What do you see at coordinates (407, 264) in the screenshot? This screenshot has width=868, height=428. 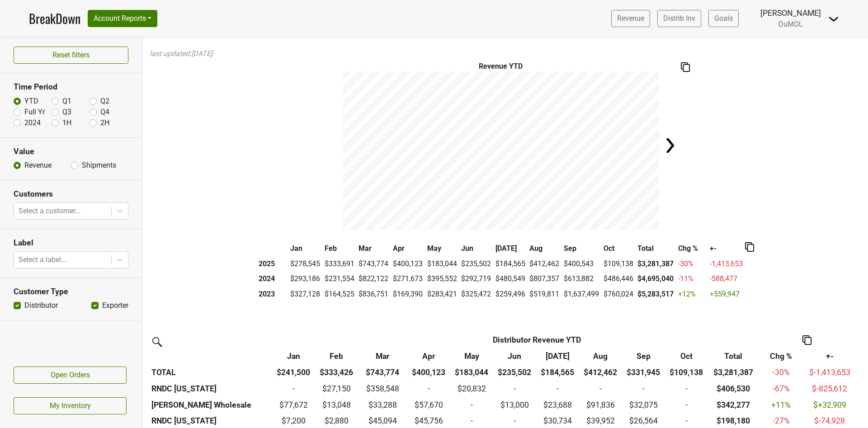 I see `td: $400,123` at bounding box center [407, 264].